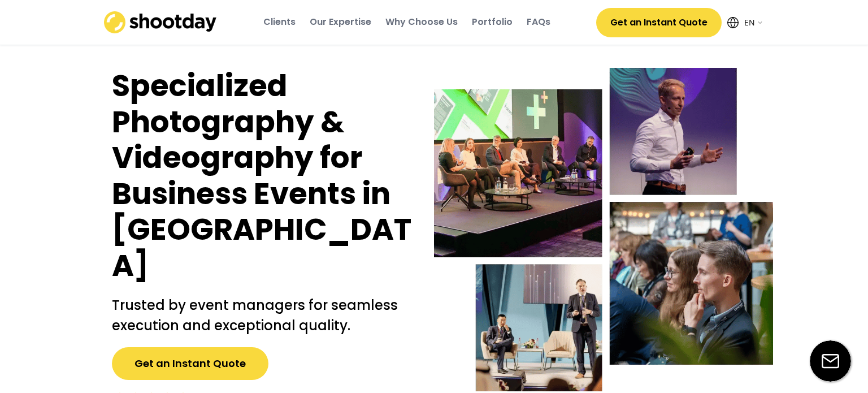 The image size is (868, 393). Describe the element at coordinates (733, 23) in the screenshot. I see `img: Icon%20feather-globe%20%281%29.svg` at that location.